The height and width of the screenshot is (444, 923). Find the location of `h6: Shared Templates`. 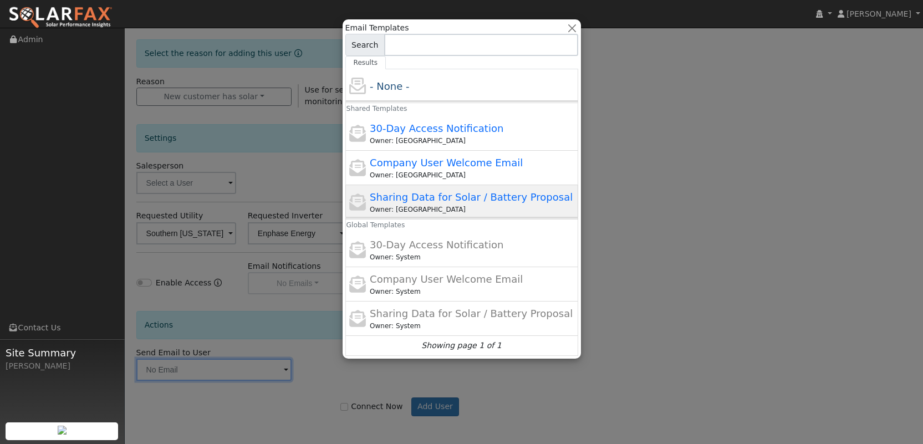

h6: Shared Templates is located at coordinates (346, 109).